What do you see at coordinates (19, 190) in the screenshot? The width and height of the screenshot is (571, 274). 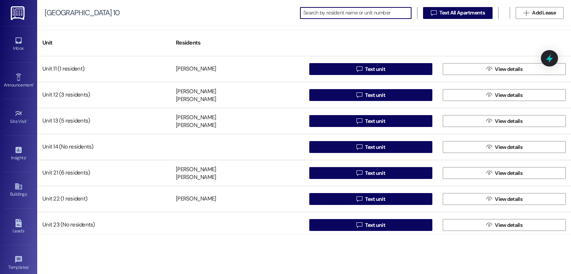 I see `a: Buildings` at bounding box center [19, 190].